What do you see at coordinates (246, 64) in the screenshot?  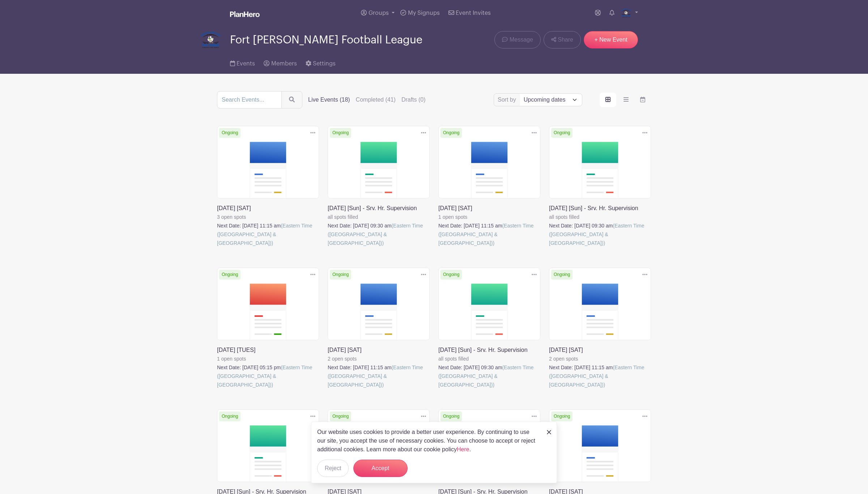 I see `span: Events` at bounding box center [246, 64].